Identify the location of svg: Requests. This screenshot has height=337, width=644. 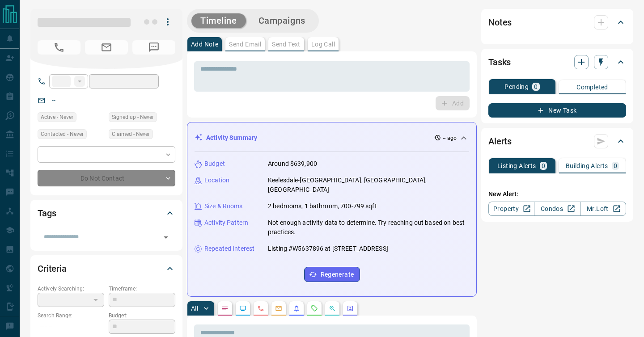
(314, 308).